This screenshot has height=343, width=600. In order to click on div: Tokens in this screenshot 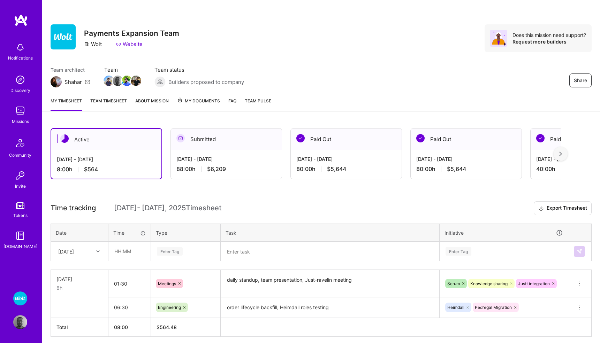, I will do `click(20, 215)`.